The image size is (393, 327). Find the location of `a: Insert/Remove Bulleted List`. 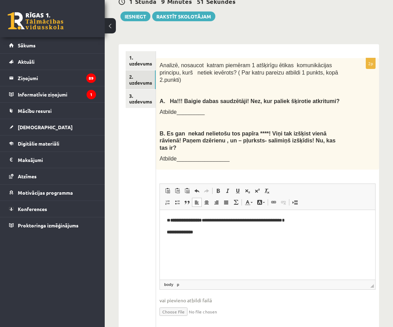

a: Insert/Remove Bulleted List is located at coordinates (177, 203).